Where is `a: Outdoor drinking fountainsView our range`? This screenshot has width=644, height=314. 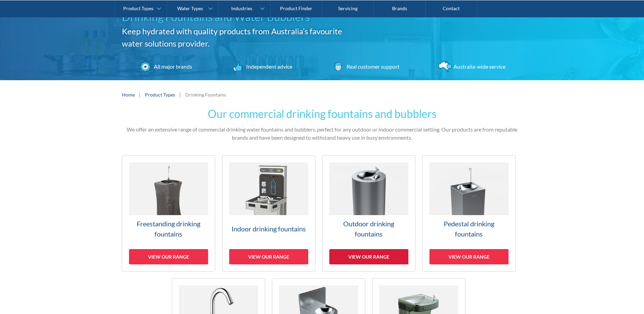
a: Outdoor drinking fountainsView our range is located at coordinates (369, 214).